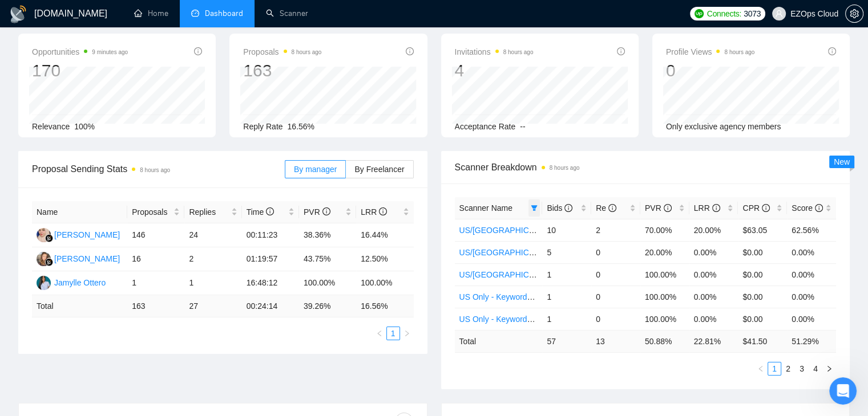  What do you see at coordinates (282, 70) in the screenshot?
I see `div: 163` at bounding box center [282, 70].